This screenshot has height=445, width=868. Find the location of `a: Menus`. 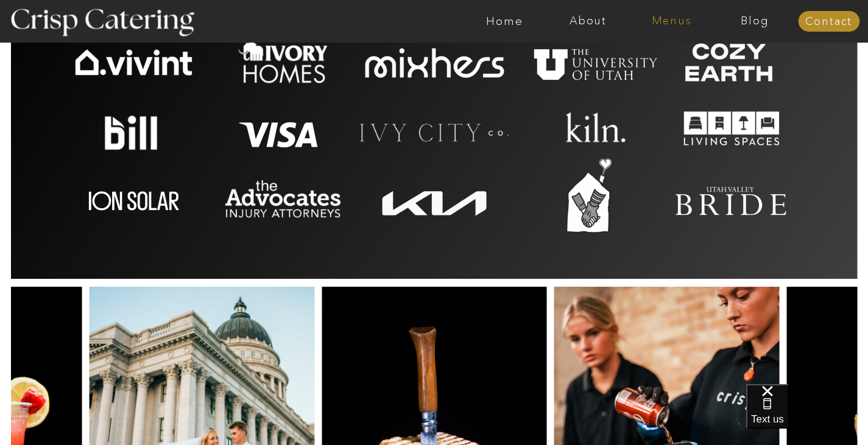

a: Menus is located at coordinates (671, 21).